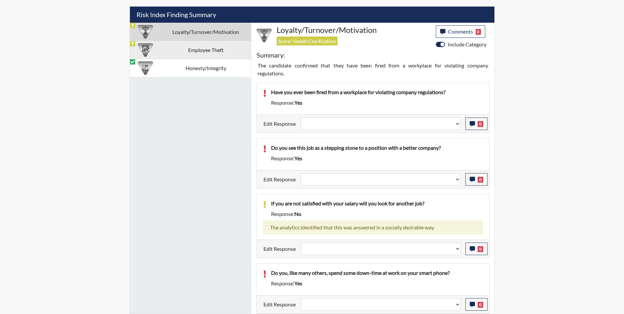  What do you see at coordinates (145, 50) in the screenshot?
I see `img: CATEGORY%20ICON-07.58b65e52.png` at bounding box center [145, 50].